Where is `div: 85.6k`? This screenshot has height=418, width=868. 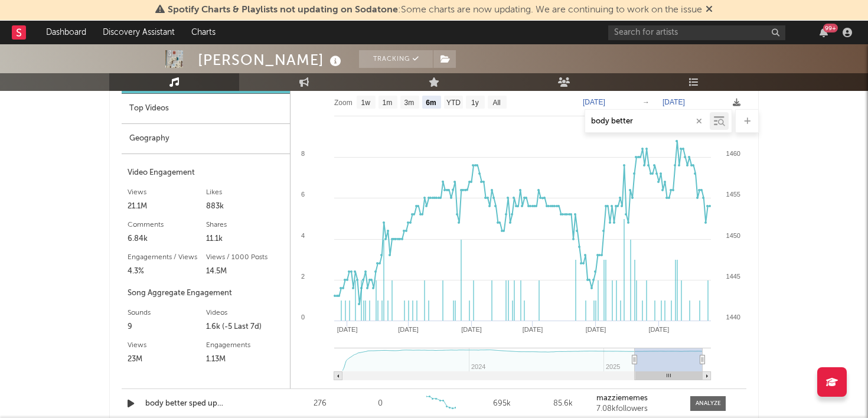 div: 85.6k is located at coordinates (563, 404).